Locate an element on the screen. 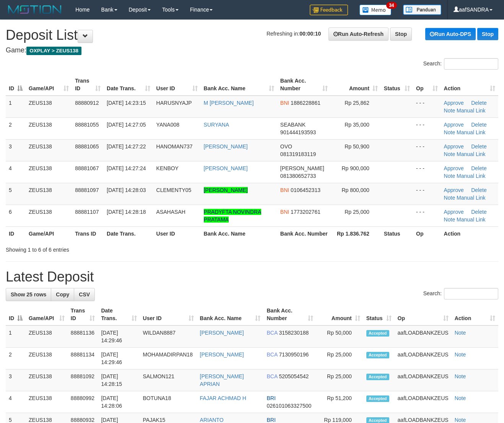 This screenshot has width=504, height=423. span: Rp 25,000 is located at coordinates (357, 212).